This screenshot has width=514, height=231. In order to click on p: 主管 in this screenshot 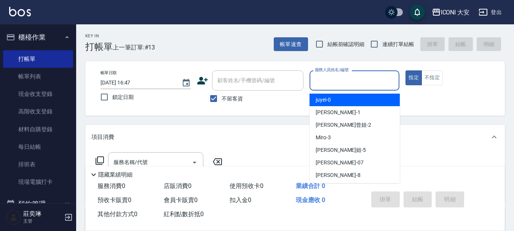, I will do `click(43, 221)`.